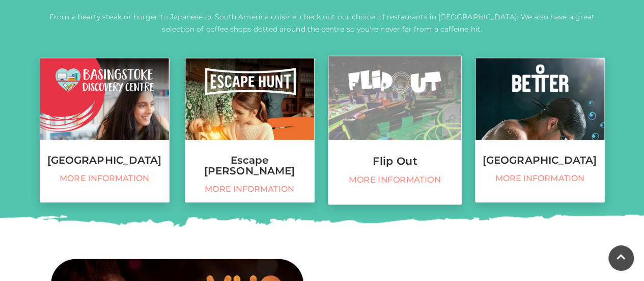 The width and height of the screenshot is (644, 281). Describe the element at coordinates (250, 99) in the screenshot. I see `img: Escape Hunt, Festival Place, Basingstoke` at that location.